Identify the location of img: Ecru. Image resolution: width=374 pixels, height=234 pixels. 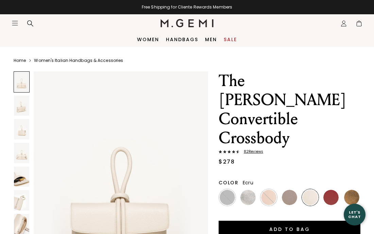
(310, 197).